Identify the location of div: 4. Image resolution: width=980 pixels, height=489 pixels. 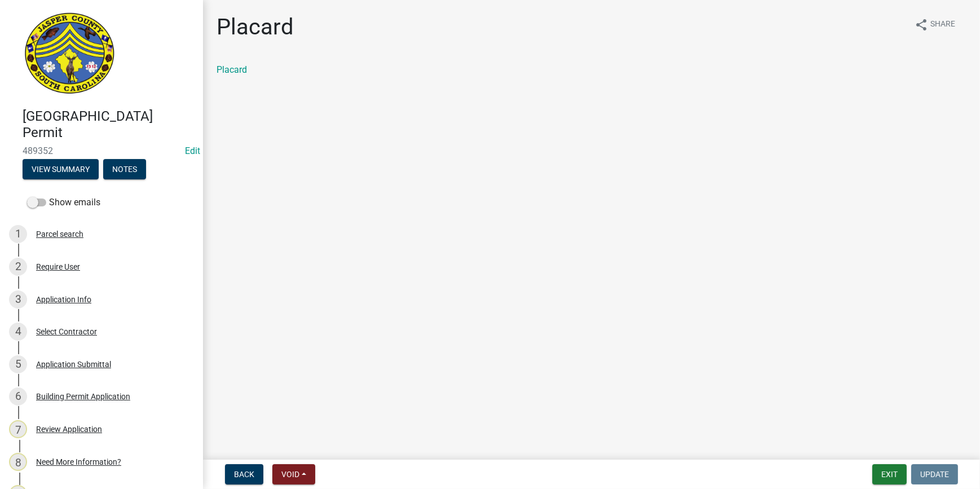
(18, 331).